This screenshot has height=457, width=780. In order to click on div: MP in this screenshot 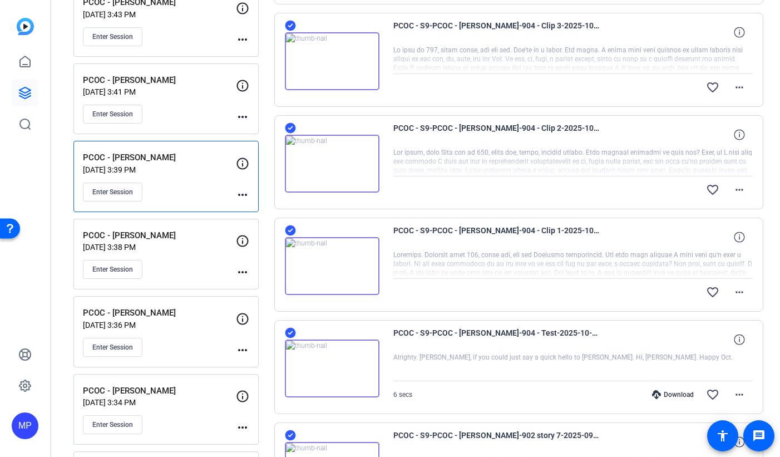, I will do `click(25, 426)`.